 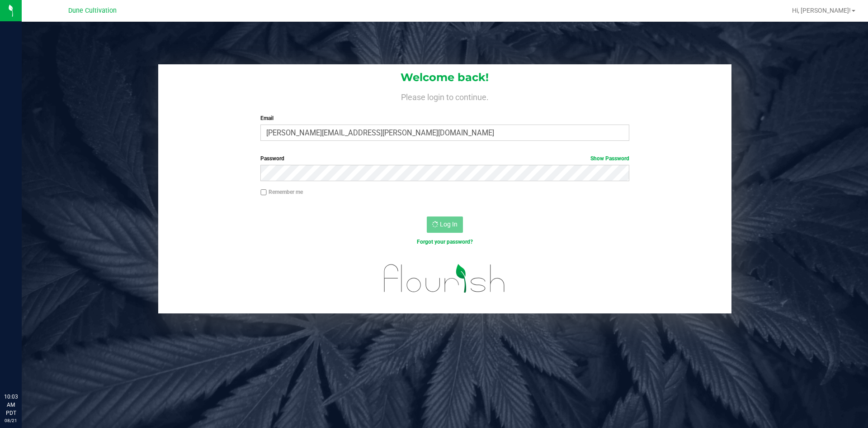 What do you see at coordinates (610, 158) in the screenshot?
I see `a: Show Password` at bounding box center [610, 158].